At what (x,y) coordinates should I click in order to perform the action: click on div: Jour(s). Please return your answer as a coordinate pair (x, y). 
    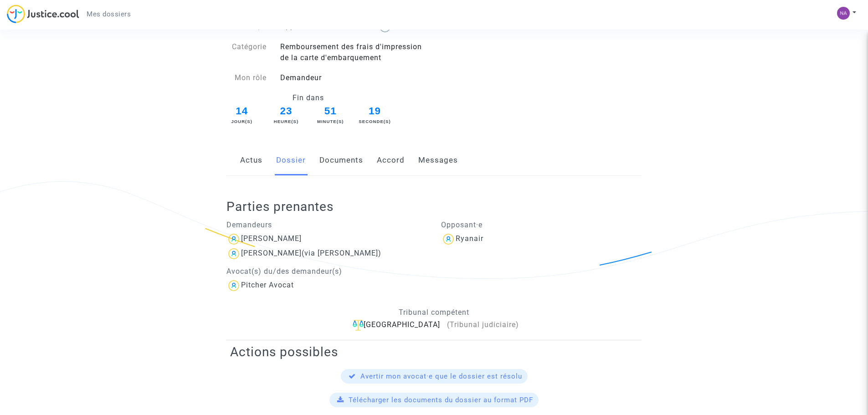
    Looking at the image, I should click on (242, 121).